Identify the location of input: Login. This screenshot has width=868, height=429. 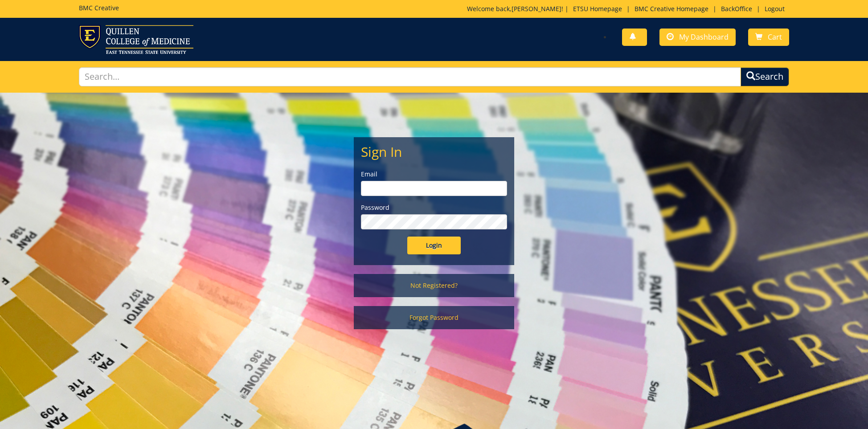
(434, 245).